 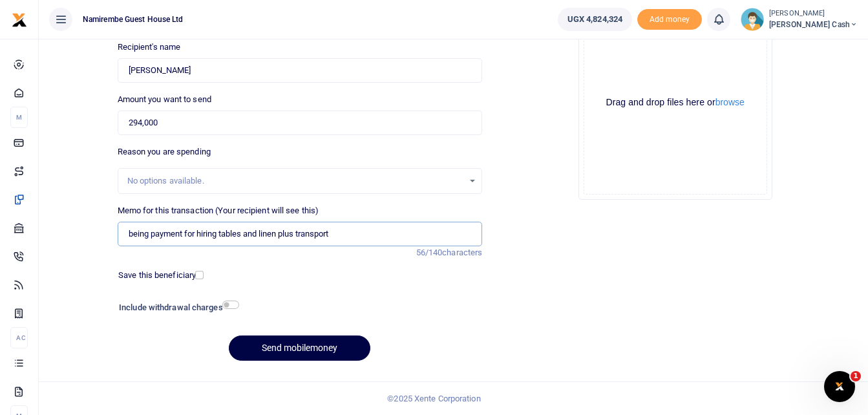 I want to click on span: Namirembe Guest House Ltd, so click(x=134, y=19).